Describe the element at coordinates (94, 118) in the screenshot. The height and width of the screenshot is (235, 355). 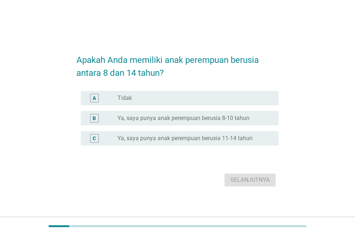
I see `div: B` at that location.